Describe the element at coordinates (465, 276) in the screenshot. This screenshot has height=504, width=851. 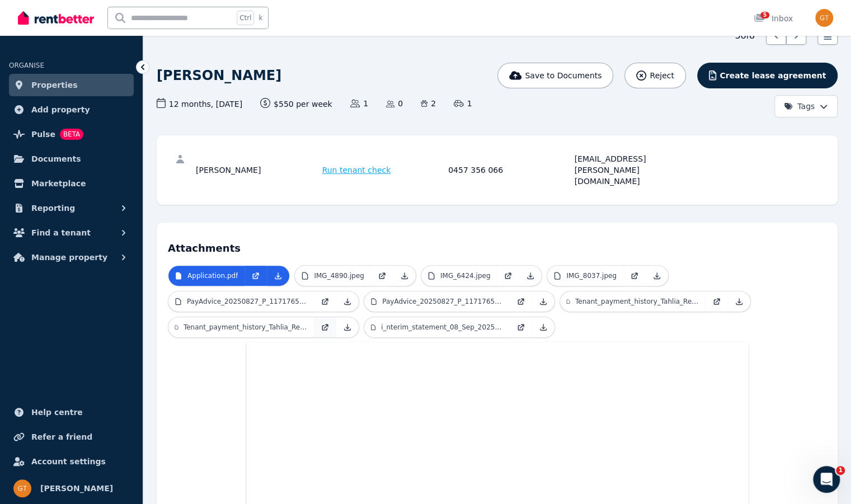
I see `p: IMG_6424.jpeg` at that location.